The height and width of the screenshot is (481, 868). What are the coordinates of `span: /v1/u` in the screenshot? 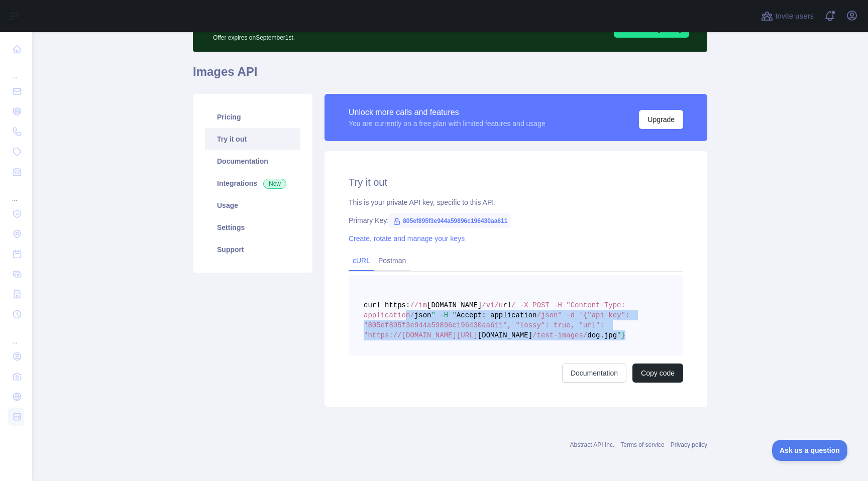 It's located at (493, 305).